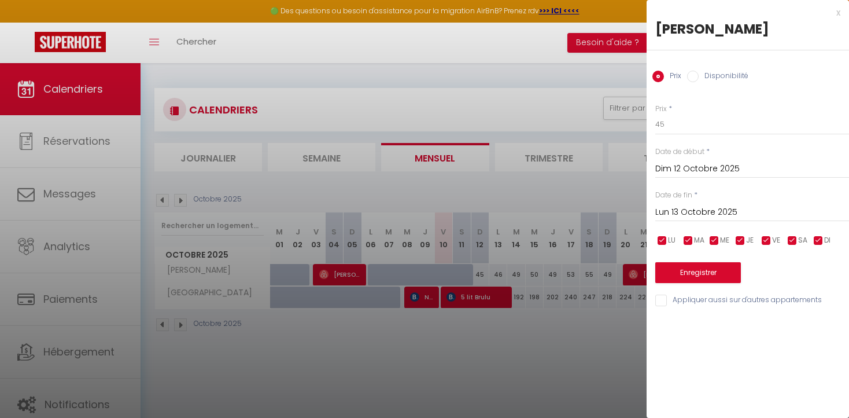 This screenshot has width=849, height=418. Describe the element at coordinates (750, 240) in the screenshot. I see `span: JE` at that location.